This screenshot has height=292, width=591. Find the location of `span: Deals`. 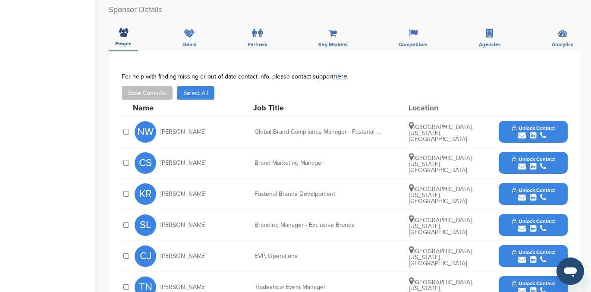

span: Deals is located at coordinates (189, 44).